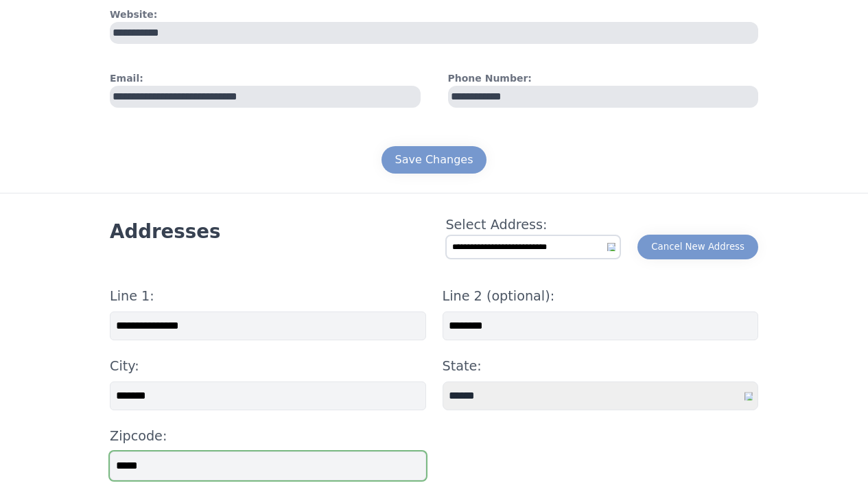 The width and height of the screenshot is (868, 494). What do you see at coordinates (267, 437) in the screenshot?
I see `h4: Zipcode:` at bounding box center [267, 437].